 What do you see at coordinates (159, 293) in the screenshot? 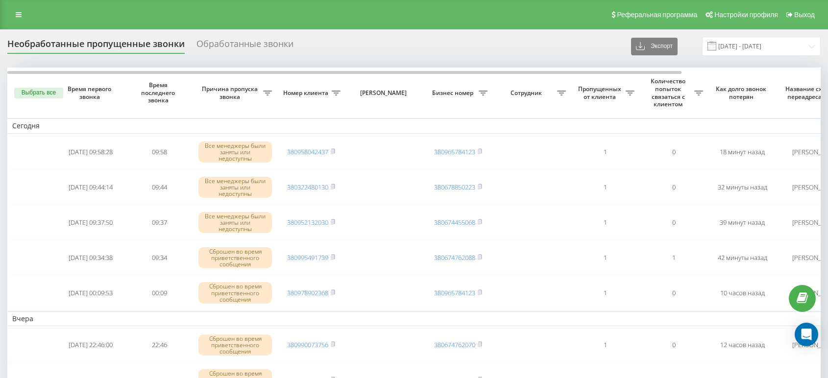
I see `td: 00:09` at bounding box center [159, 293].